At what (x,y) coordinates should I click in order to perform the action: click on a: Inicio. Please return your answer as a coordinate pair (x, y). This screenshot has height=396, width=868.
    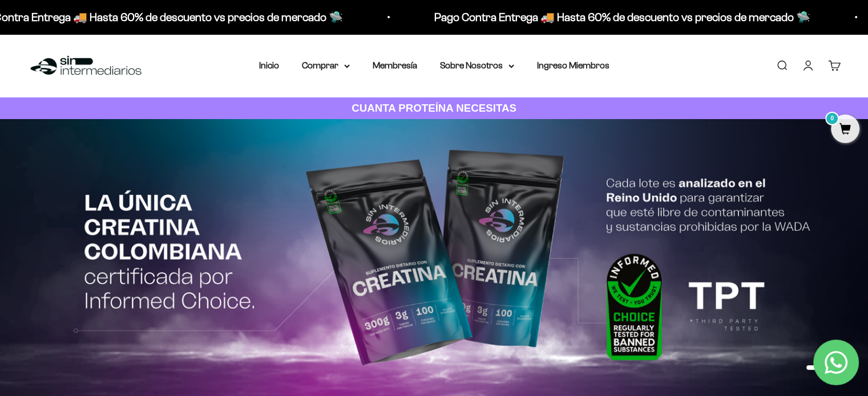
    Looking at the image, I should click on (269, 65).